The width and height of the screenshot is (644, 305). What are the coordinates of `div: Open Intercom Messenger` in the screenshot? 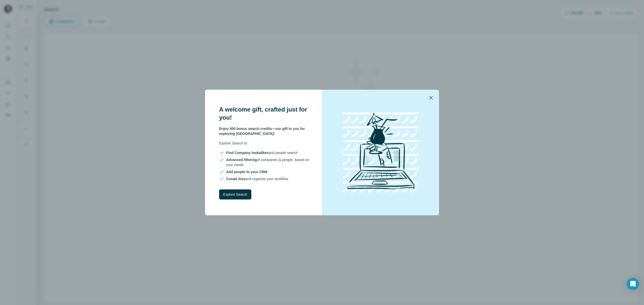 It's located at (633, 284).